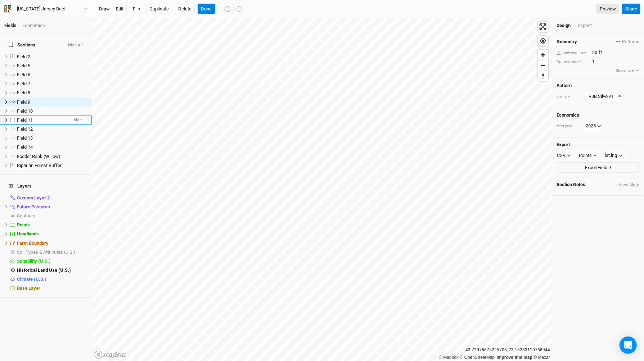 This screenshot has width=644, height=361. Describe the element at coordinates (52, 166) in the screenshot. I see `div: Riparian Forest Buffer` at that location.